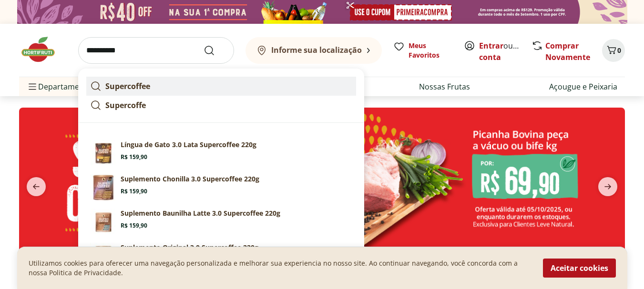 This screenshot has width=644, height=289. I want to click on a: Criar conta, so click(505, 51).